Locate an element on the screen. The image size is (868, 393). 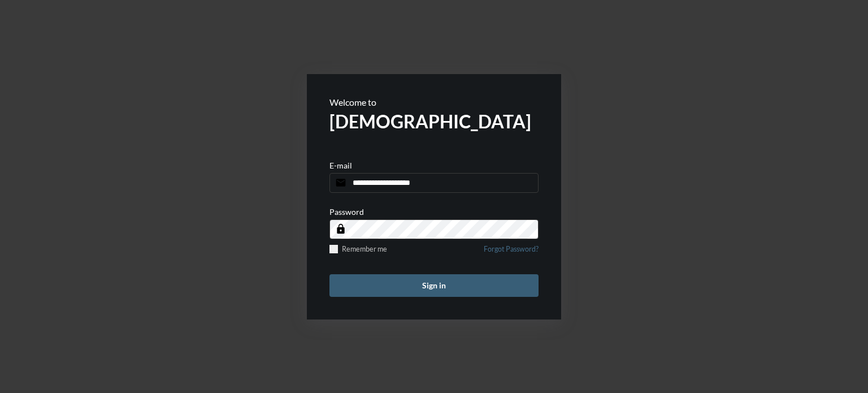
p: Password is located at coordinates (346, 211).